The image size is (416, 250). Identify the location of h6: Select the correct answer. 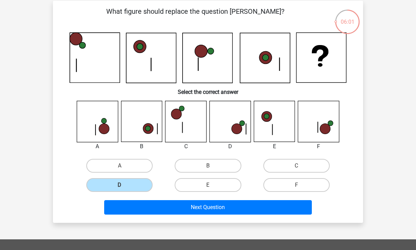
(208, 89).